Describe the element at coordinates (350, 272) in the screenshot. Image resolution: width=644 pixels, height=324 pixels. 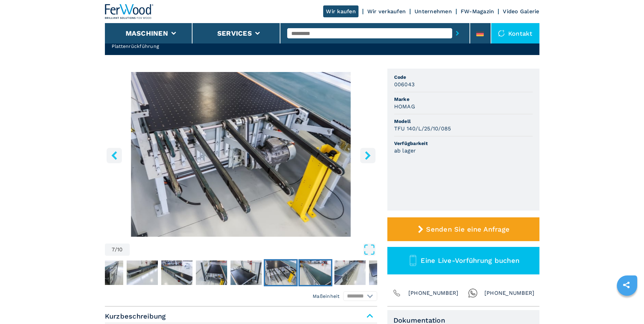
I see `button: Go to Slide 9` at that location.